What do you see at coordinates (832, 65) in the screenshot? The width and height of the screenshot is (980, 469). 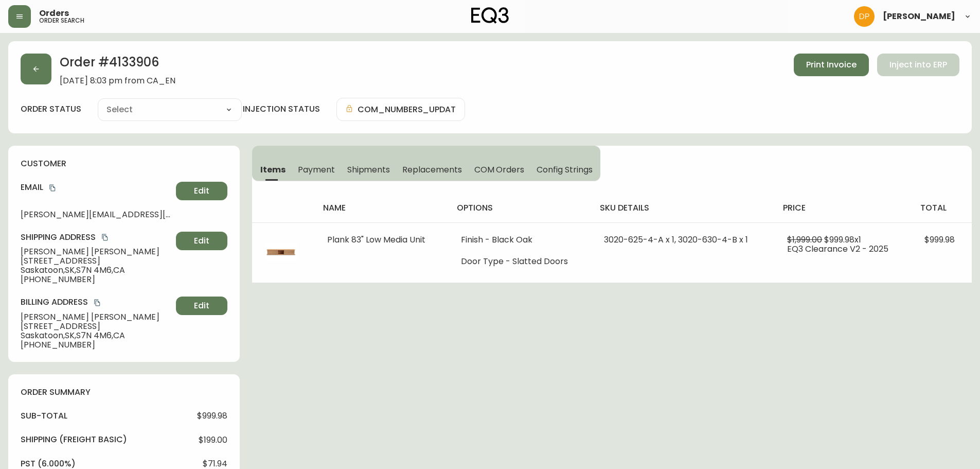 I see `button: Print Invoice` at bounding box center [832, 65].